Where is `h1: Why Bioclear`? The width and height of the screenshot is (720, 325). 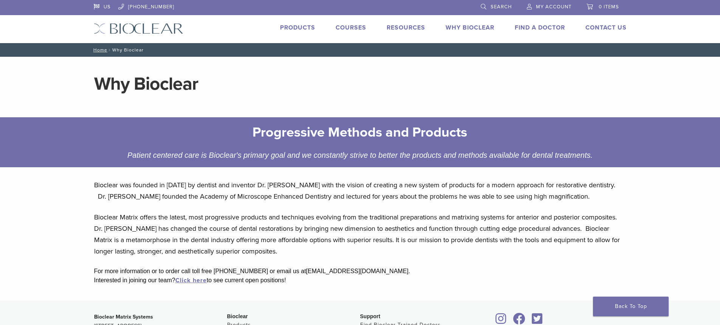 h1: Why Bioclear is located at coordinates (360, 84).